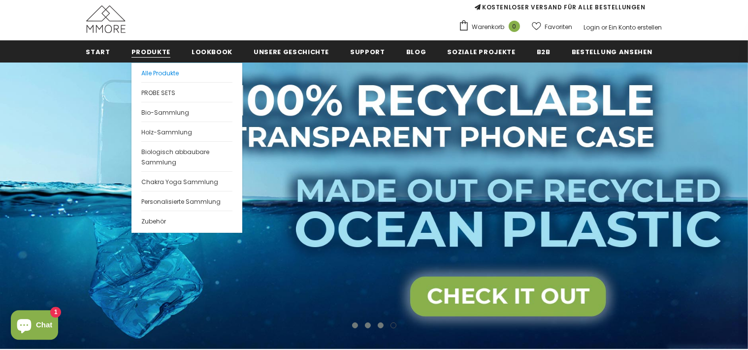 This screenshot has width=748, height=350. What do you see at coordinates (381, 325) in the screenshot?
I see `button: 3` at bounding box center [381, 325].